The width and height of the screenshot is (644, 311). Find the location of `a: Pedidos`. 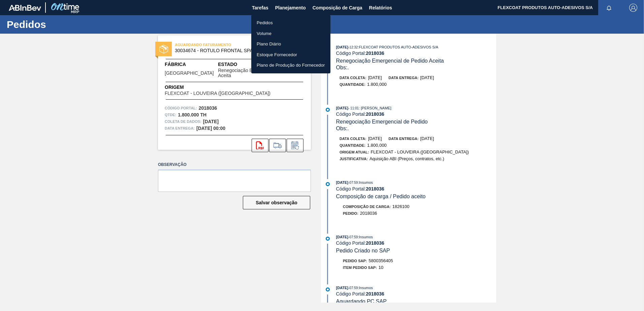

a: Pedidos is located at coordinates (291, 23).